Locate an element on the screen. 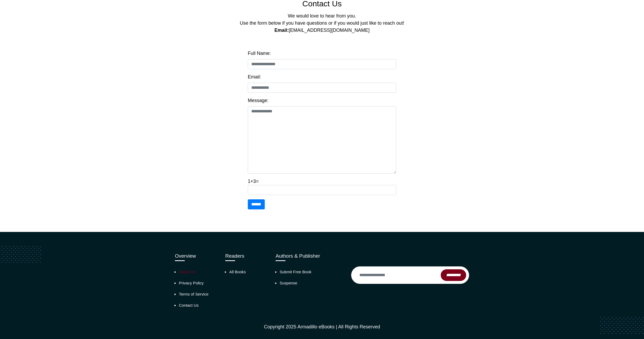 Image resolution: width=644 pixels, height=339 pixels. label: Full Name: is located at coordinates (259, 53).